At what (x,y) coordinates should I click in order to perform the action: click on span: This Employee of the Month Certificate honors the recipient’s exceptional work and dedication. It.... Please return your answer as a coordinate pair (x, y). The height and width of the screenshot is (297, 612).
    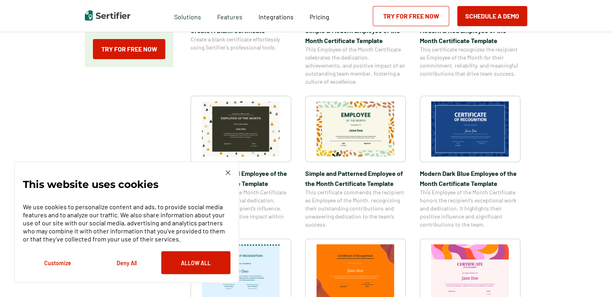
    Looking at the image, I should click on (470, 208).